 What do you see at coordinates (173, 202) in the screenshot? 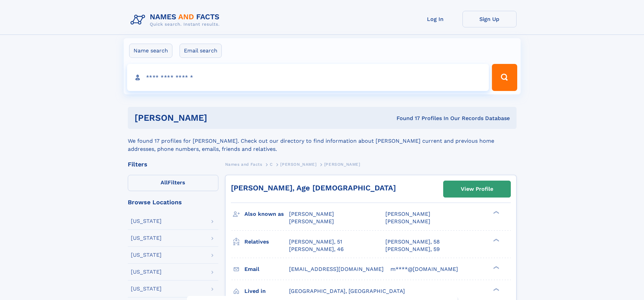
I see `div: Browse Locations` at bounding box center [173, 202].